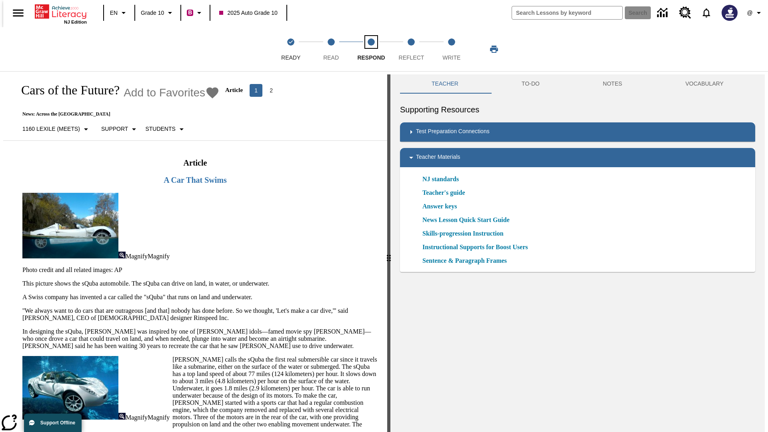  Describe the element at coordinates (114, 129) in the screenshot. I see `p: Support` at that location.